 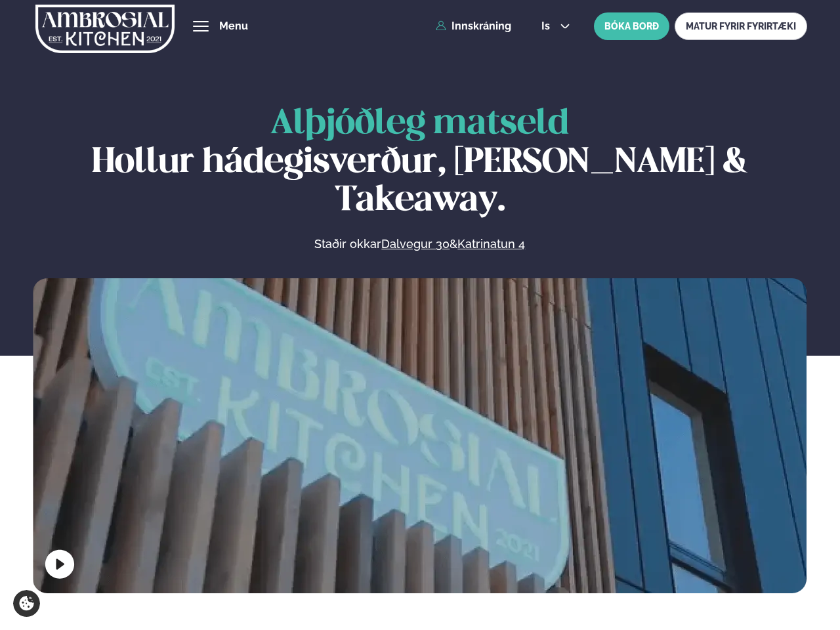 What do you see at coordinates (420, 244) in the screenshot?
I see `p: Staðir okkar &` at bounding box center [420, 244].